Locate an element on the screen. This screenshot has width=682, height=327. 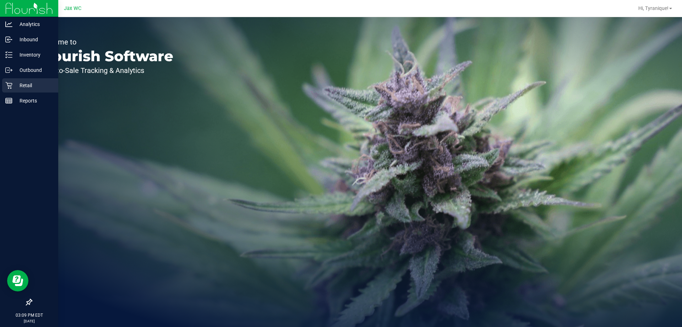
p: Reports is located at coordinates (34, 101).